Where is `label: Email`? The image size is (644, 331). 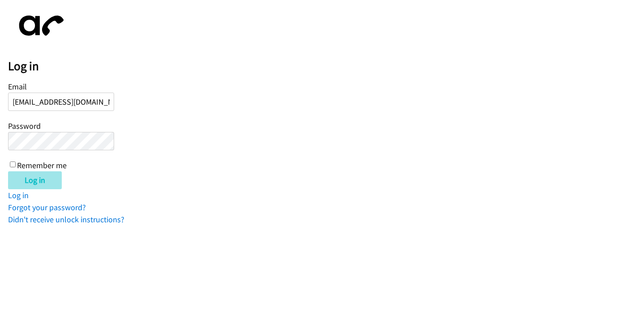 label: Email is located at coordinates (18, 86).